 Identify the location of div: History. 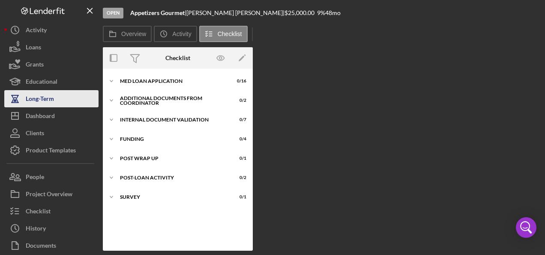
(36, 229).